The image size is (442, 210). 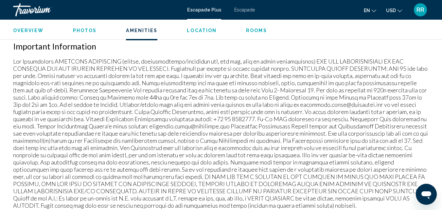 I want to click on font: Escapade Plus, so click(x=204, y=10).